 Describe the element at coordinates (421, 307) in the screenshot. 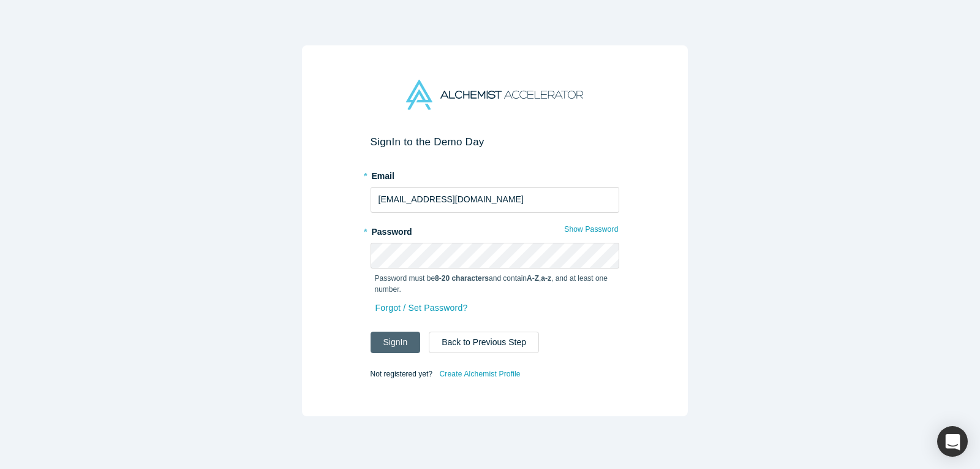

I see `a: Forgot / Set Password?` at that location.